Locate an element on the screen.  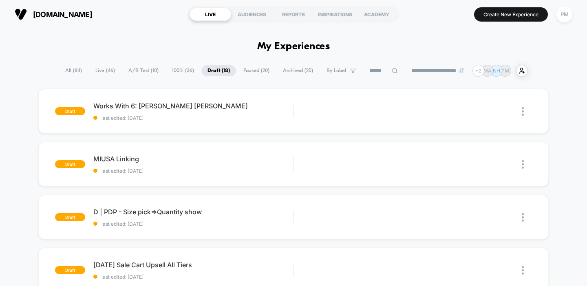
span: By Label is located at coordinates (336, 71).